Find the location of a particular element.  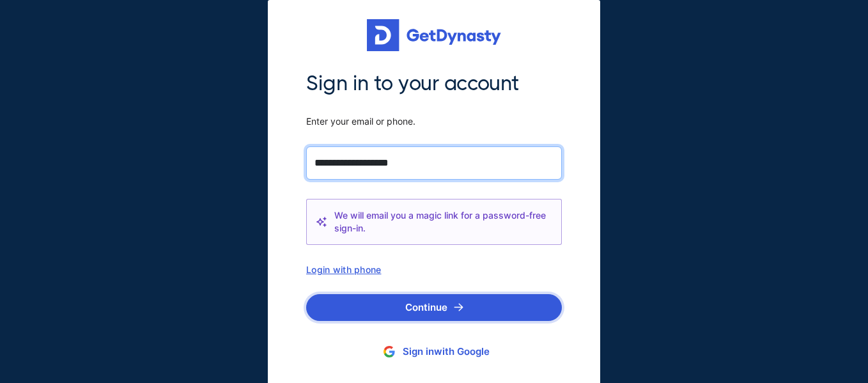

img: Get started for free with Dynasty Trust Company is located at coordinates (434, 35).